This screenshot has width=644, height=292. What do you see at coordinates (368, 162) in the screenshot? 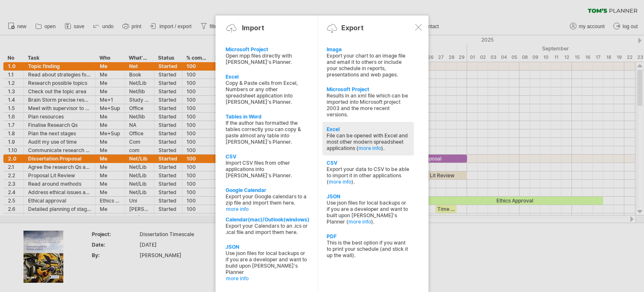
I see `div: CSV` at bounding box center [368, 162].